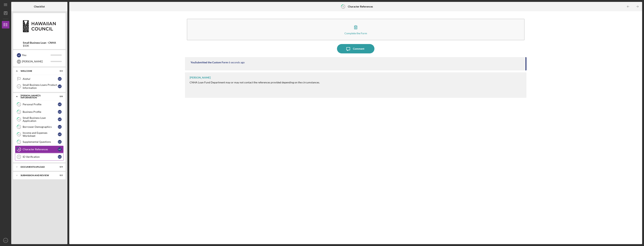 The width and height of the screenshot is (644, 246). Describe the element at coordinates (356, 30) in the screenshot. I see `button: Complete the Form` at that location.